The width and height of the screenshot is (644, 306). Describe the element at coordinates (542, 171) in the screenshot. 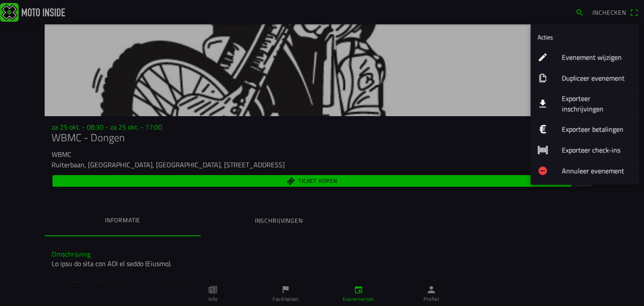

I see `ion-icon: remove circle` at that location.